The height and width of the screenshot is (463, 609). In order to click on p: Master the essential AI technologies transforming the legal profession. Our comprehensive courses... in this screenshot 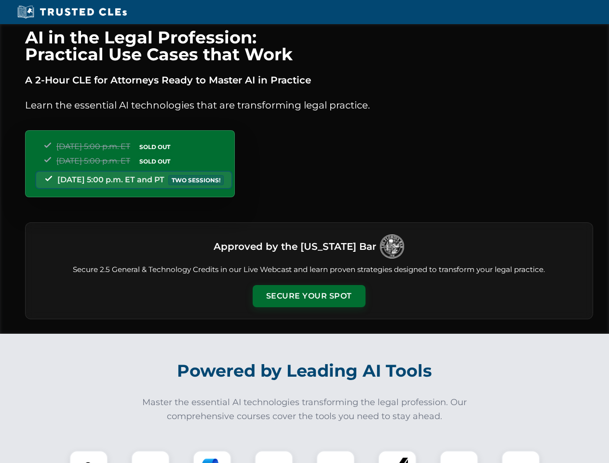, I will do `click(305, 410)`.